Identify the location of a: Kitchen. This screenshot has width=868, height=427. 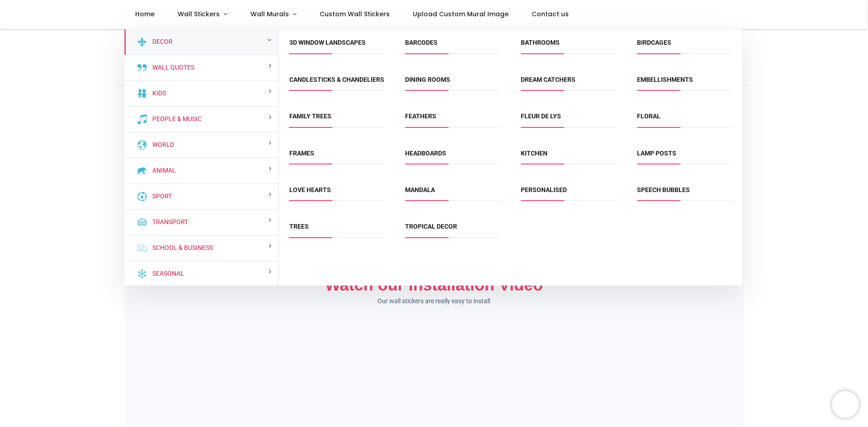
(534, 153).